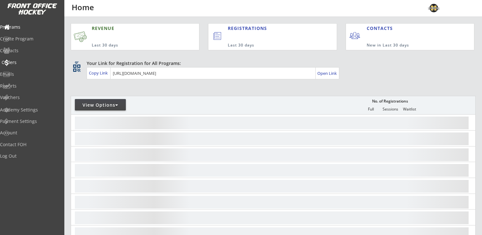 Image resolution: width=482 pixels, height=235 pixels. I want to click on div: Sessions, so click(391, 109).